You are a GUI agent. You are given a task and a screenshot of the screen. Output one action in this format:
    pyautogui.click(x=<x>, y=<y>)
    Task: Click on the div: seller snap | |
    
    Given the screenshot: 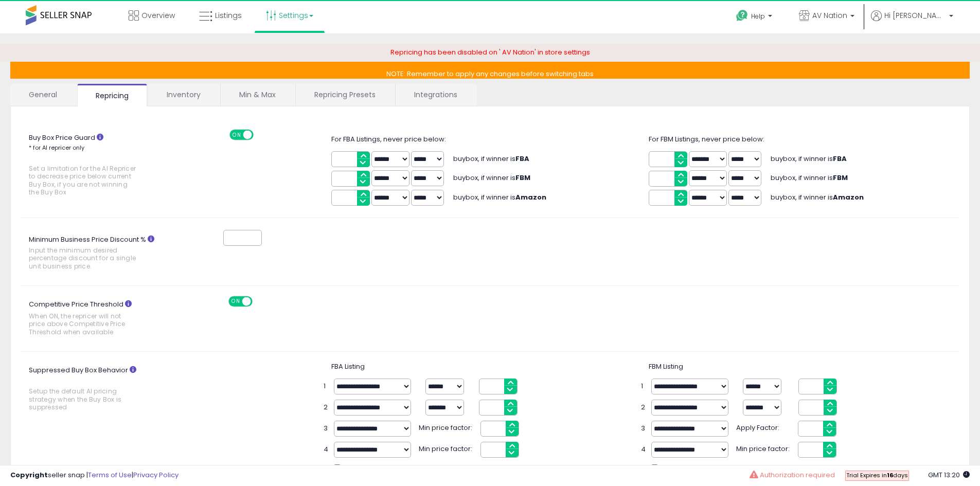 What is the action you would take?
    pyautogui.click(x=94, y=475)
    